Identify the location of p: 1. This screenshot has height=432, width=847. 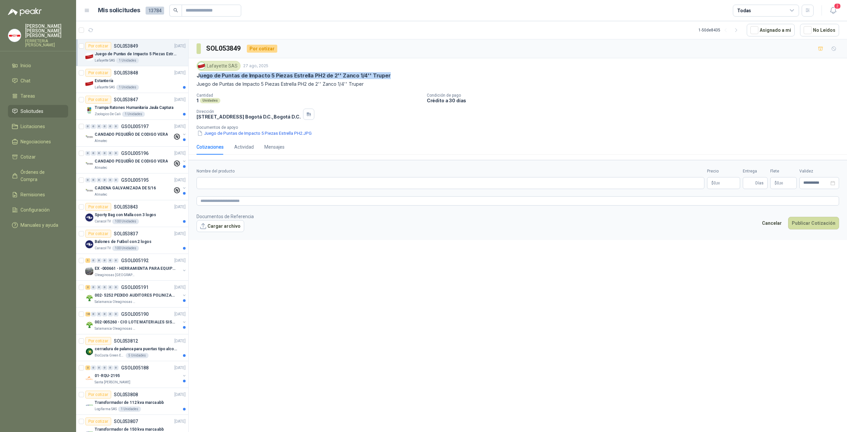
(197, 100).